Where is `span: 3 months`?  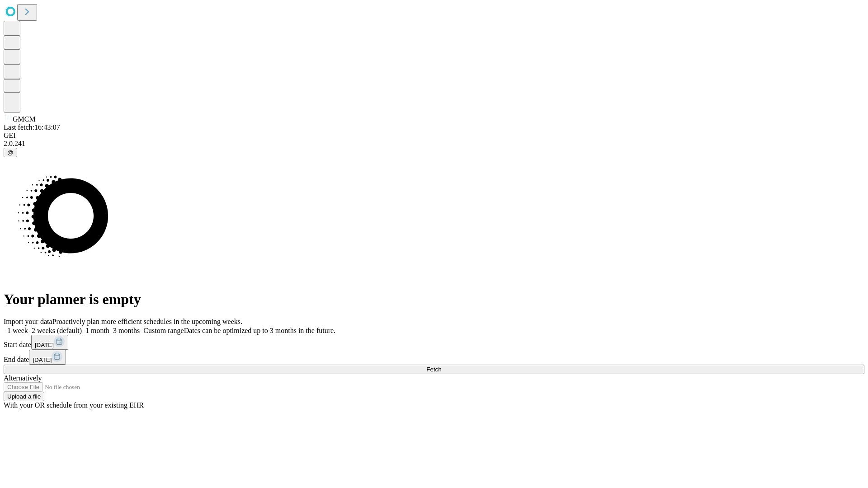 span: 3 months is located at coordinates (126, 330).